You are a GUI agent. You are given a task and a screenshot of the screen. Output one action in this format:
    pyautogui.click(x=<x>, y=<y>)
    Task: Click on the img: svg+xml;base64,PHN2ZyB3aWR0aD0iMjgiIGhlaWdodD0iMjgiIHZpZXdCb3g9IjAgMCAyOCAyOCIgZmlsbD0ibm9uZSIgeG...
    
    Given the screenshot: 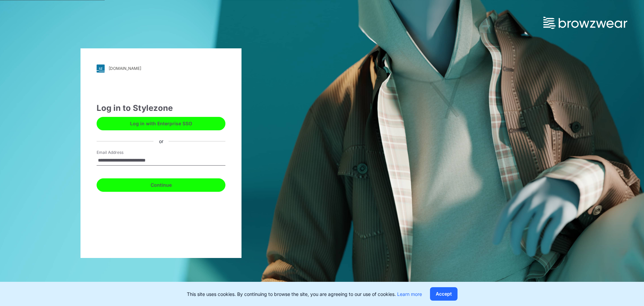 What is the action you would take?
    pyautogui.click(x=101, y=68)
    